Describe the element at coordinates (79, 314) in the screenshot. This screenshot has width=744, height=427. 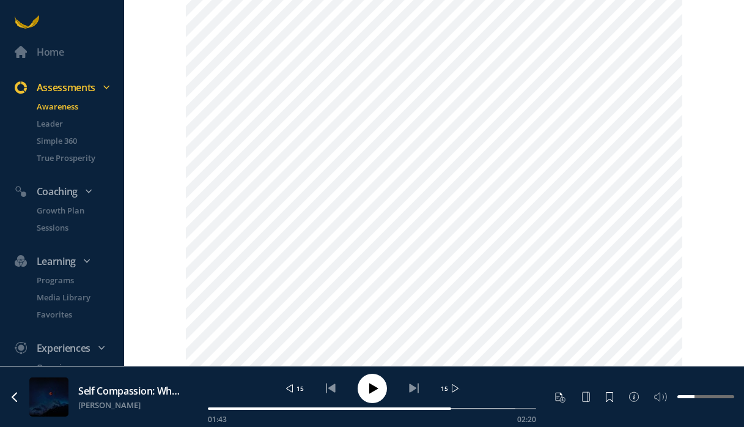
I see `p: Favorites` at that location.